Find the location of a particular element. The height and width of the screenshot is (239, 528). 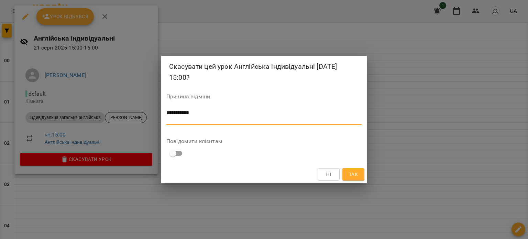

span: Ні is located at coordinates (329, 174).